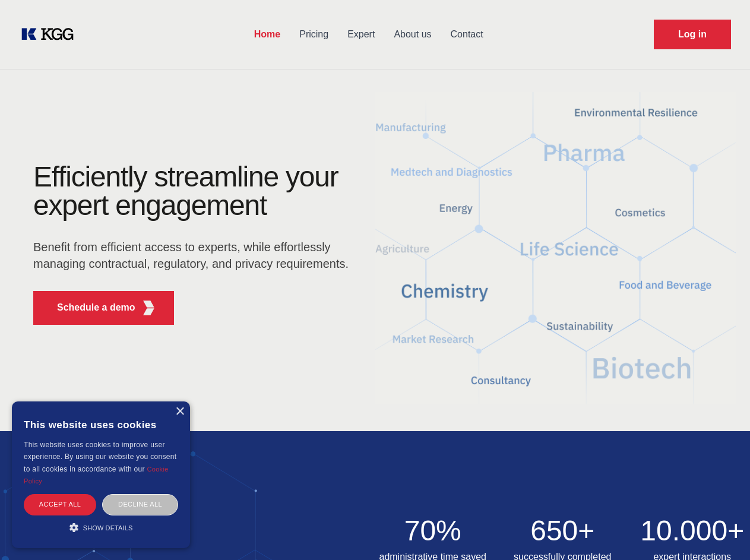  What do you see at coordinates (51, 34) in the screenshot?
I see `a: KOL Knowledge Platform: Talk to Key External Experts (KEE)` at bounding box center [51, 34].